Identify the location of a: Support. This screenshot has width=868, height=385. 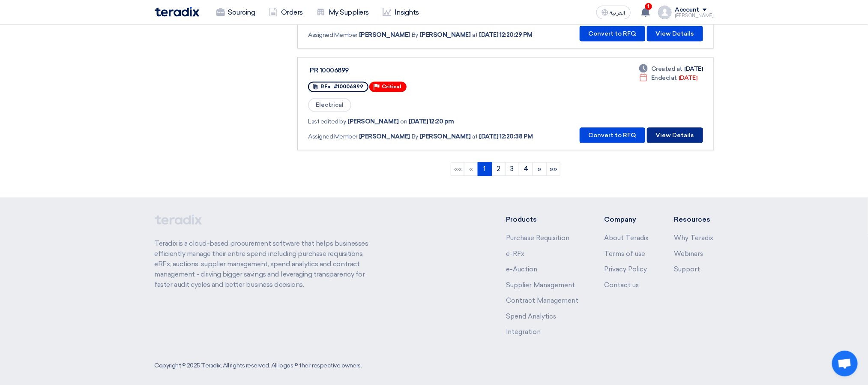
(687, 269).